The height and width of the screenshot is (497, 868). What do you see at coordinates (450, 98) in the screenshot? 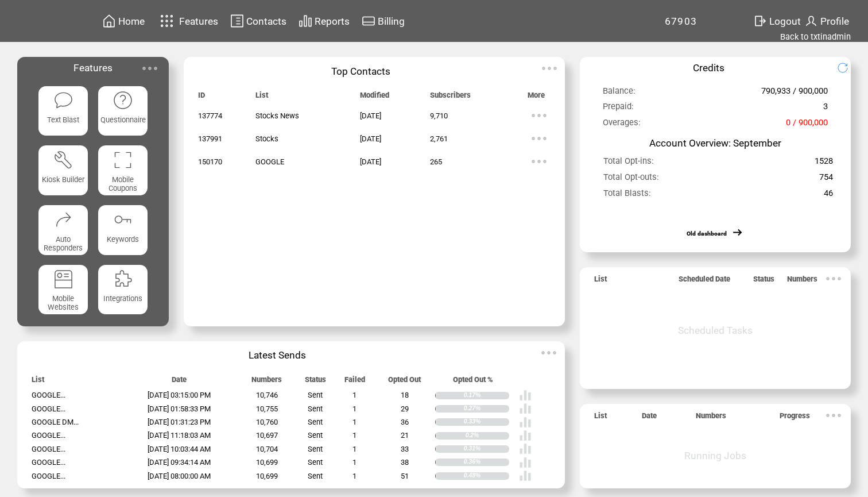
I see `span: Subscribers` at bounding box center [450, 98].